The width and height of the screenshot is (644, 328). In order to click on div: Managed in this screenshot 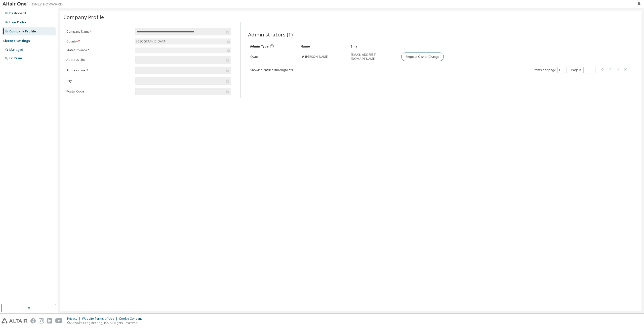, I will do `click(16, 50)`.